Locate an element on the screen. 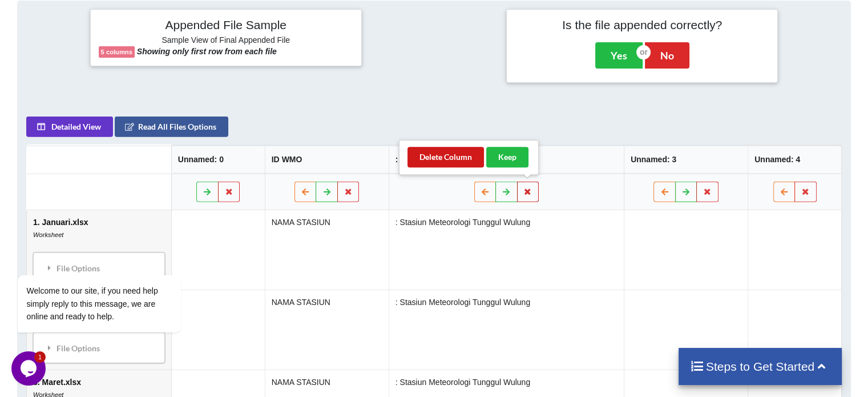 This screenshot has height=397, width=868. button: Yes is located at coordinates (618, 55).